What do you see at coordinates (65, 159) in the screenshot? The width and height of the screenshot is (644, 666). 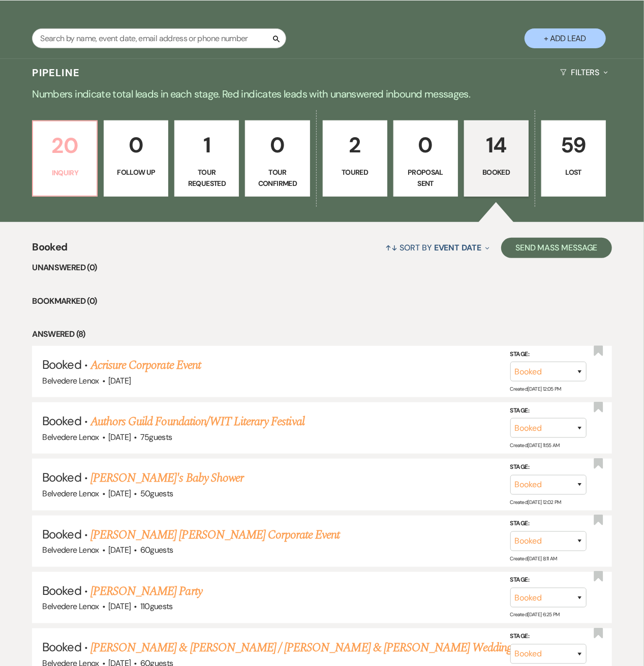 I see `a: 20Inquiry` at bounding box center [65, 159].